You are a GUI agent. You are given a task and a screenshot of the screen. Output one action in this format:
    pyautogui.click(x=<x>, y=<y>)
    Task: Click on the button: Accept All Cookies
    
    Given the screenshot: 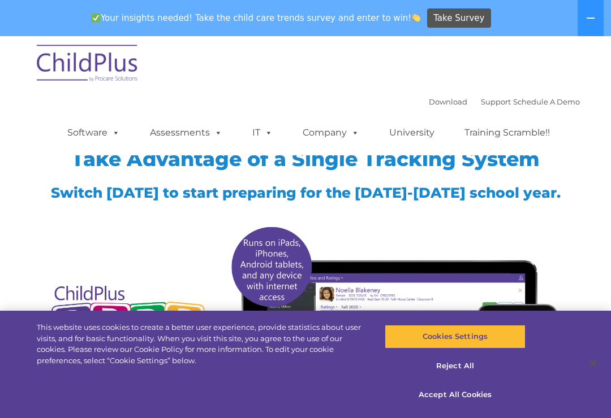 What is the action you would take?
    pyautogui.click(x=455, y=395)
    